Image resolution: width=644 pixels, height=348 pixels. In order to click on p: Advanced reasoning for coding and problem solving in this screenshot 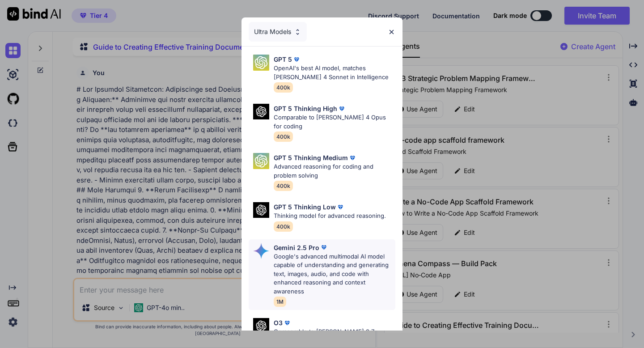, I will do `click(334, 171)`.